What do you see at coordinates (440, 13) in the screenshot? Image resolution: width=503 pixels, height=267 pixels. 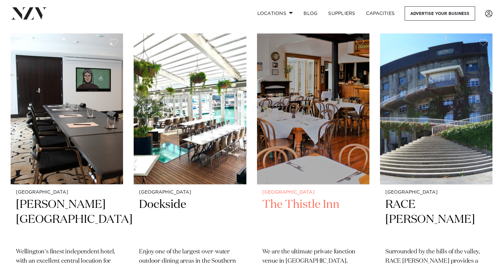 I see `a: Advertise your business` at bounding box center [440, 13].